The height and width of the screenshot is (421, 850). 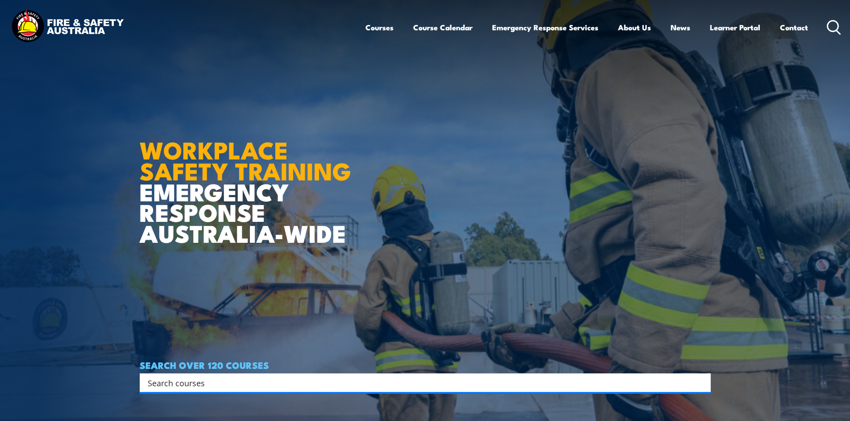 What do you see at coordinates (734, 27) in the screenshot?
I see `a: Learner Portal` at bounding box center [734, 27].